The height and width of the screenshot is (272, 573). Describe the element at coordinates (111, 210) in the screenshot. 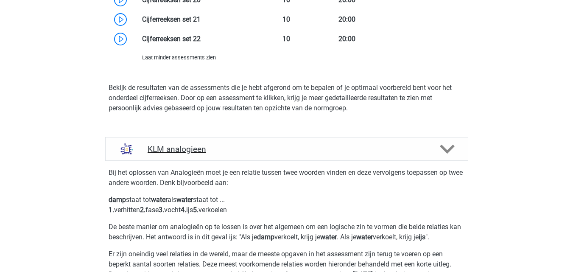

I see `b: 1.` at that location.